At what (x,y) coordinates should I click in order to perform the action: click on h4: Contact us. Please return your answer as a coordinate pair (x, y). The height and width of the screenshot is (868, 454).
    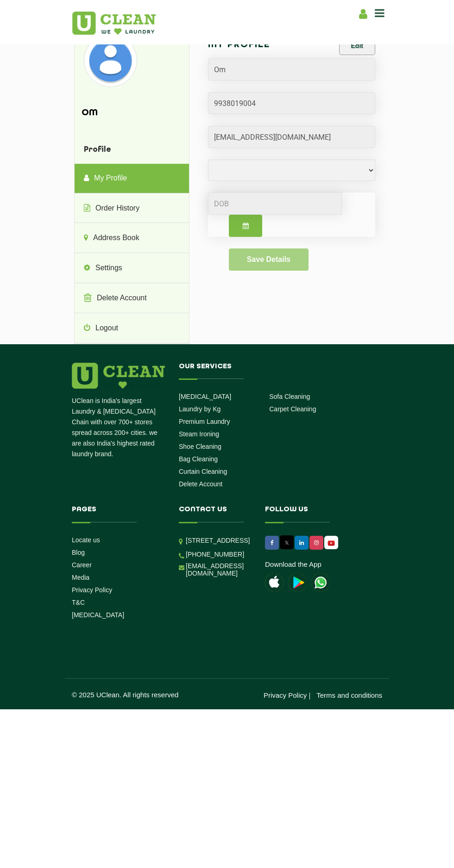
    Looking at the image, I should click on (215, 514).